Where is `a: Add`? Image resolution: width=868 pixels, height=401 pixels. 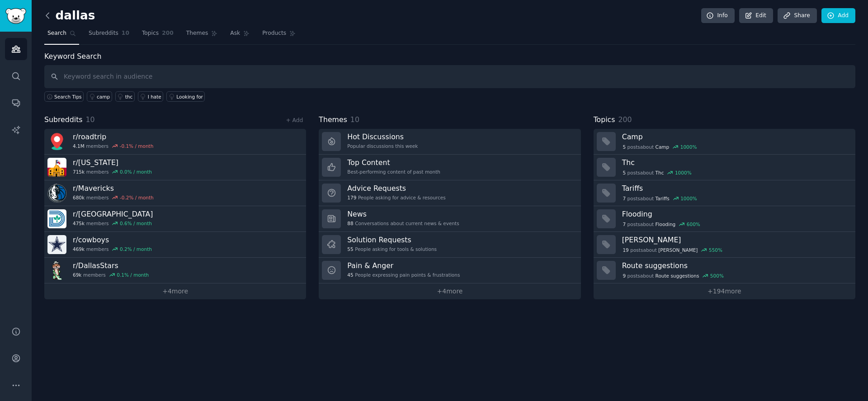 a: Add is located at coordinates (838, 16).